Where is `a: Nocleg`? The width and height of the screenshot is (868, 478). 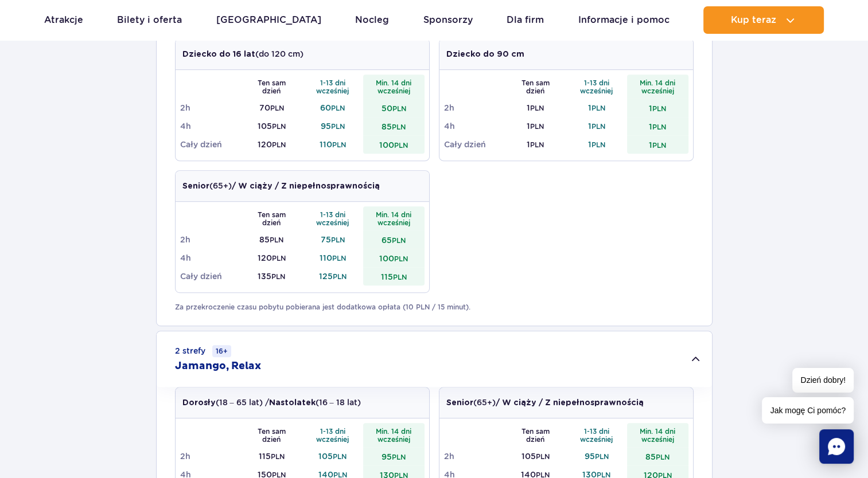 a: Nocleg is located at coordinates (371, 20).